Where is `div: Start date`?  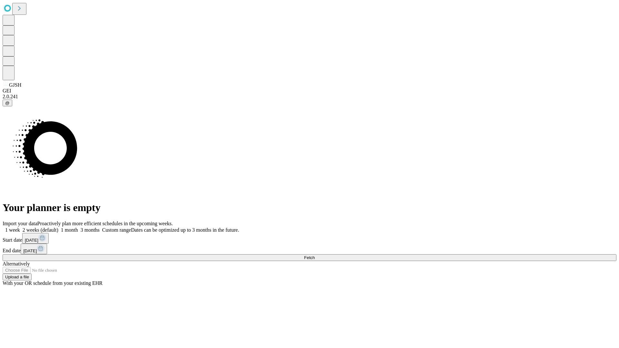
div: Start date is located at coordinates (310, 238).